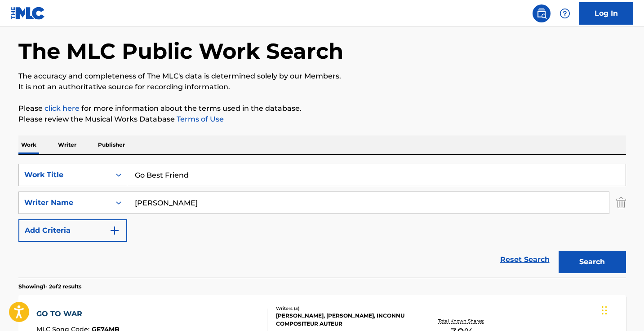  What do you see at coordinates (344, 309) in the screenshot?
I see `div: Writers ( 3 )` at bounding box center [344, 309].